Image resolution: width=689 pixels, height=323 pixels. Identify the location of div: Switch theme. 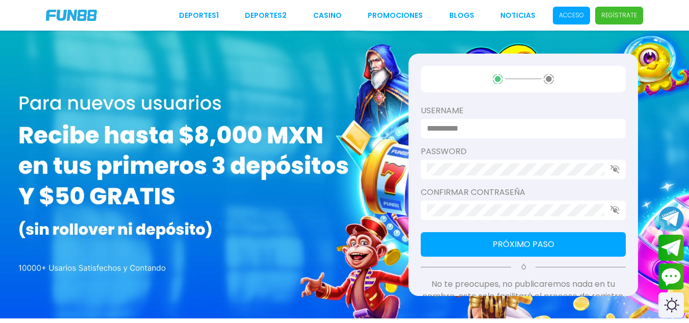
(671, 305).